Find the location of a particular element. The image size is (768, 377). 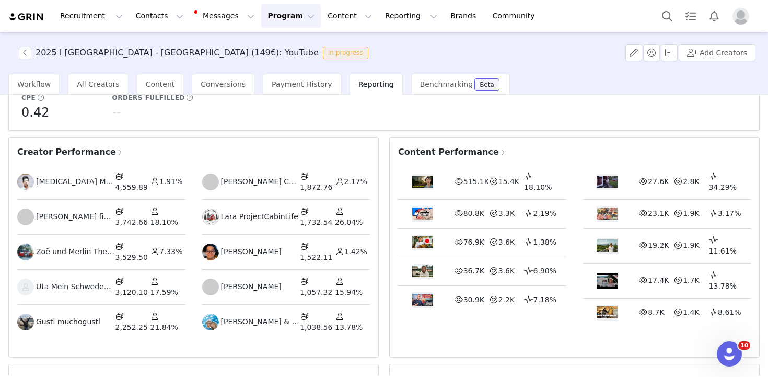

span: [object Object] is located at coordinates (195, 53).